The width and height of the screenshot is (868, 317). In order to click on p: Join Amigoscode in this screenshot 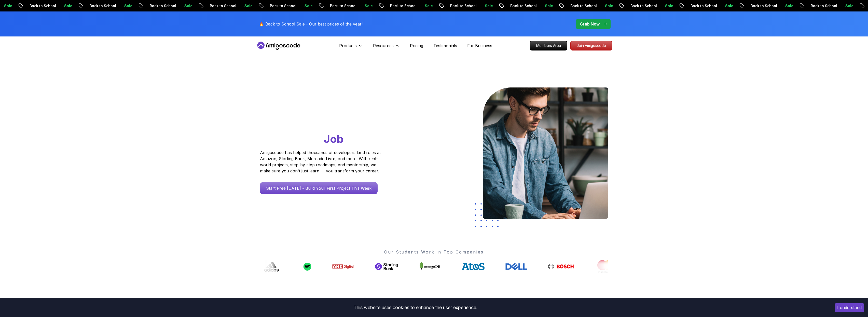, I will do `click(591, 45)`.